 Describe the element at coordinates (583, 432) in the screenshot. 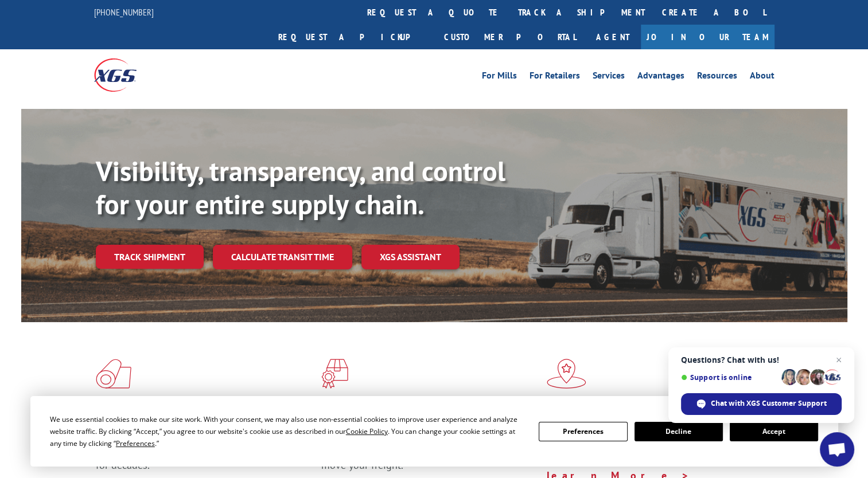

I see `button: Preferences` at that location.